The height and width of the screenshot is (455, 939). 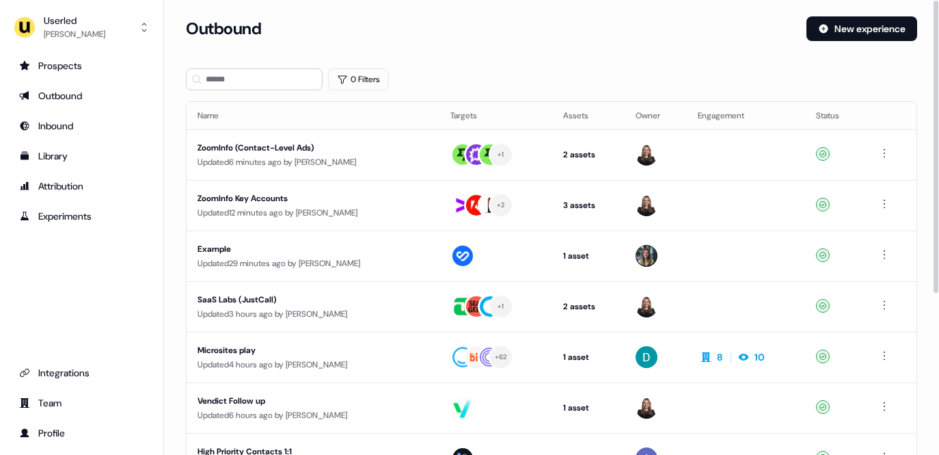 I want to click on div: Prospects, so click(x=81, y=66).